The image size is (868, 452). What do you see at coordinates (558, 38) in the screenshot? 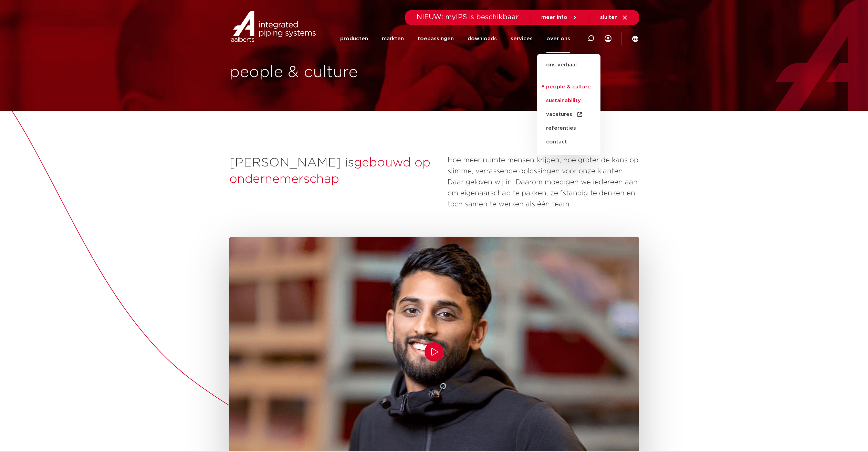
I see `a: over ons` at bounding box center [558, 38].